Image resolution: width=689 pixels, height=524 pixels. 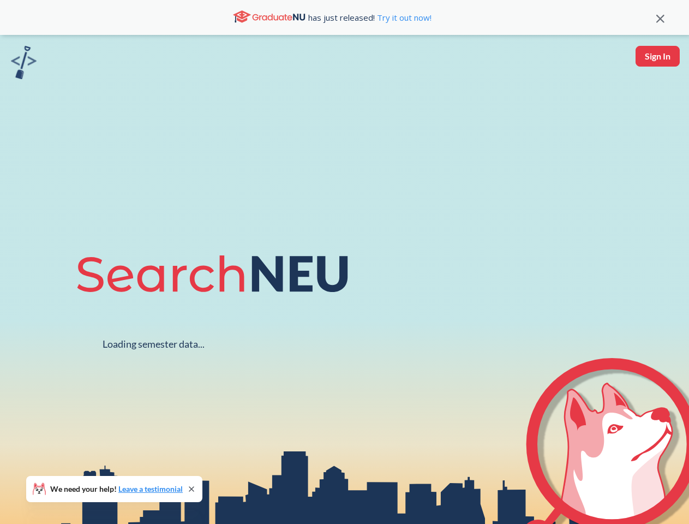 What do you see at coordinates (23, 64) in the screenshot?
I see `a: sandbox logo` at bounding box center [23, 64].